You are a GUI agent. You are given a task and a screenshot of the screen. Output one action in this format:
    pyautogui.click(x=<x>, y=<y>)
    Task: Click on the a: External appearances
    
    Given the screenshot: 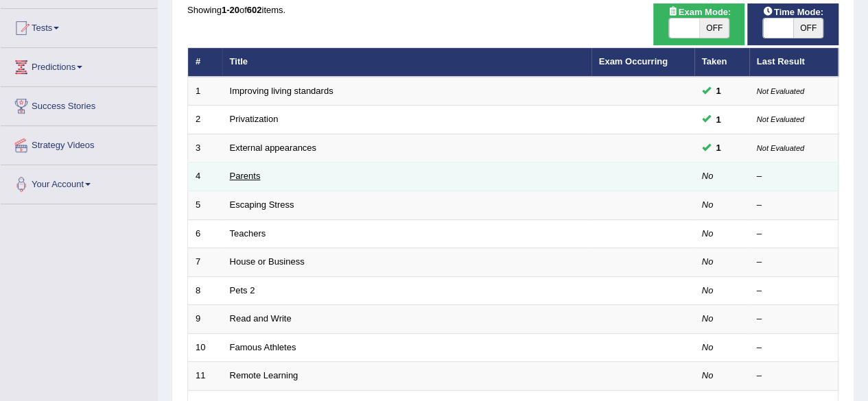 What is the action you would take?
    pyautogui.click(x=273, y=148)
    